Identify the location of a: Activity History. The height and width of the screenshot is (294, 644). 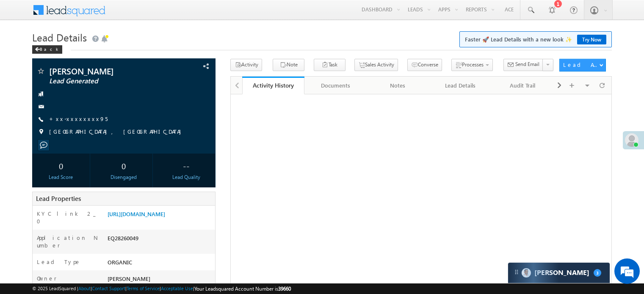
(273, 85).